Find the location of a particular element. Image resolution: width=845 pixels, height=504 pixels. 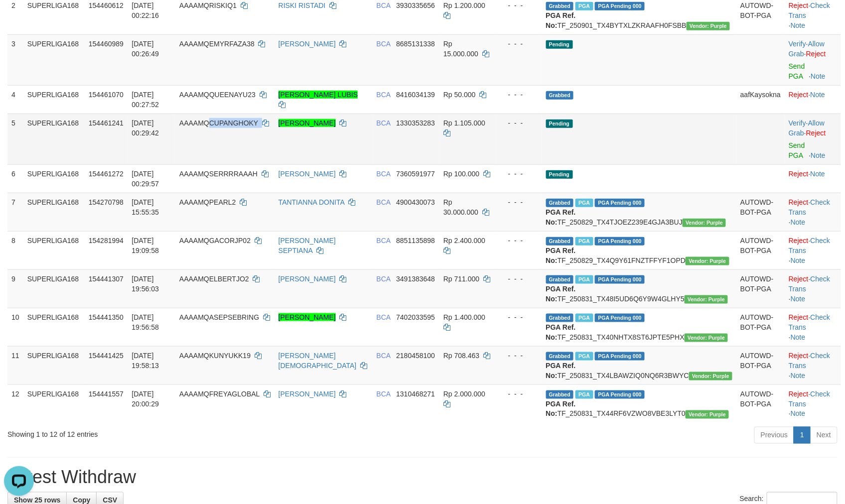

span: AAAAMQFREYAGLOBAL is located at coordinates (219, 394).